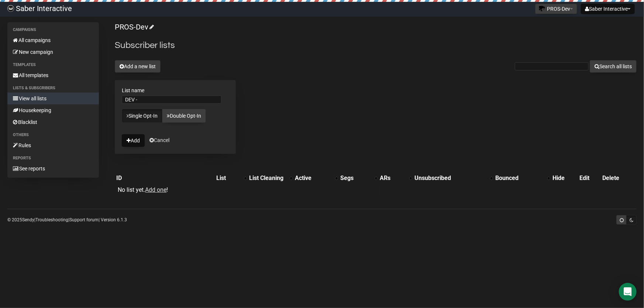  What do you see at coordinates (316, 178) in the screenshot?
I see `th: Active: No sort applied, activate to apply an ascending sort` at bounding box center [316, 178].